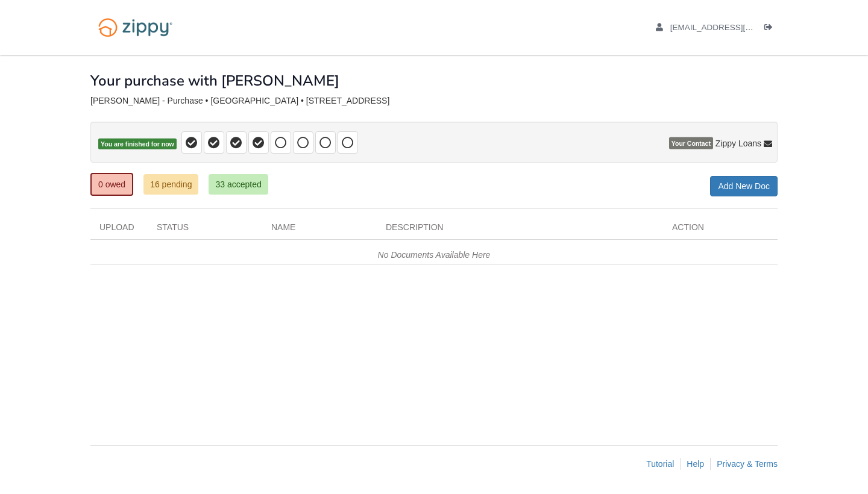 The height and width of the screenshot is (494, 868). What do you see at coordinates (691, 143) in the screenshot?
I see `span: Your Contact` at bounding box center [691, 143].